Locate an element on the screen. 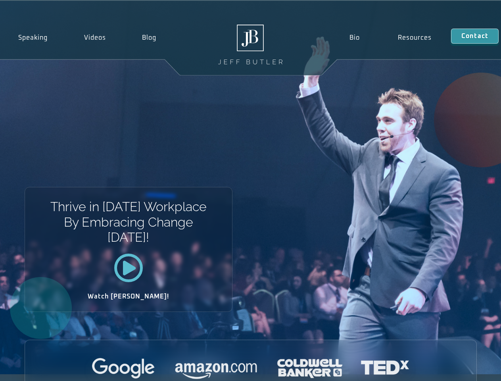  a: Bio is located at coordinates (354, 38).